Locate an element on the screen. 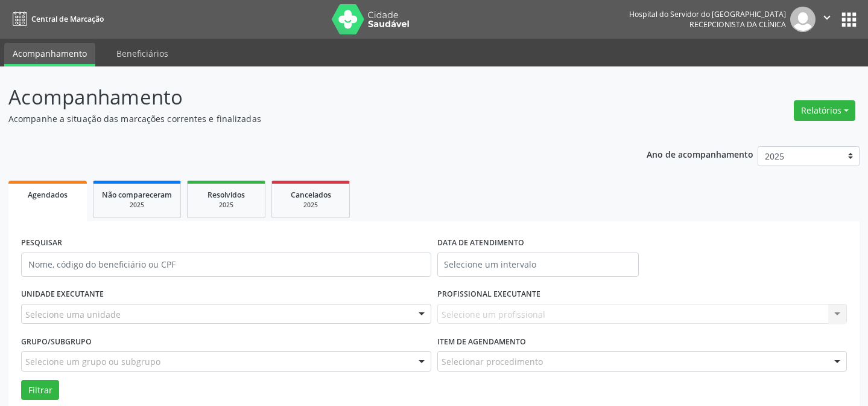 The image size is (868, 406). p: Acompanhe a situação das marcações correntes e finalizadas is located at coordinates (306, 118).